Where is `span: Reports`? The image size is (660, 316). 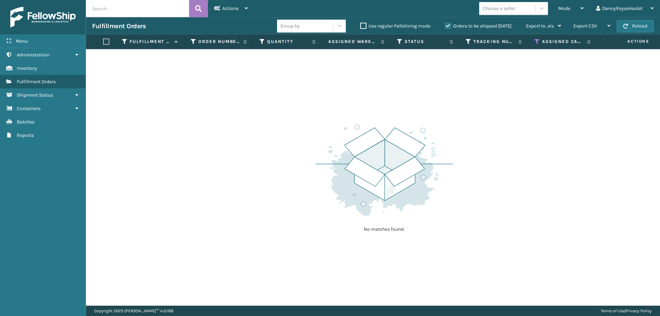 span: Reports is located at coordinates (25, 135).